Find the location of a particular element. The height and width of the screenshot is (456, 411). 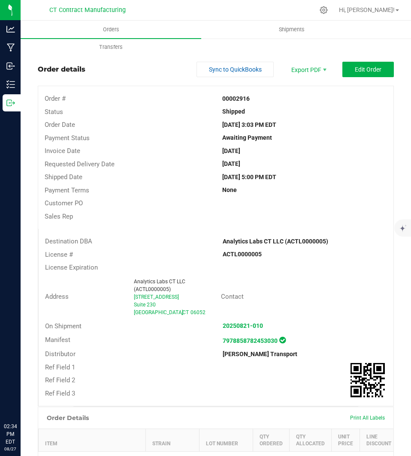

inline-svg: Manufacturing is located at coordinates (11, 48).